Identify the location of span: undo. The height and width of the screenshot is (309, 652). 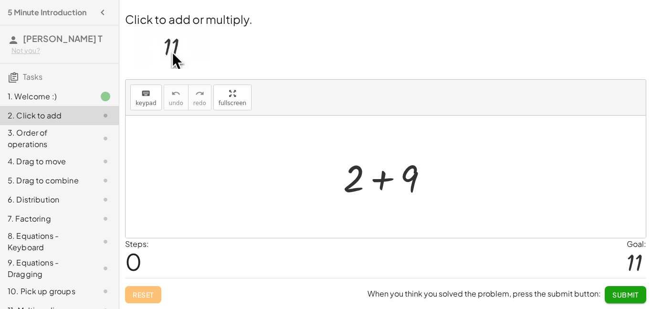
(176, 103).